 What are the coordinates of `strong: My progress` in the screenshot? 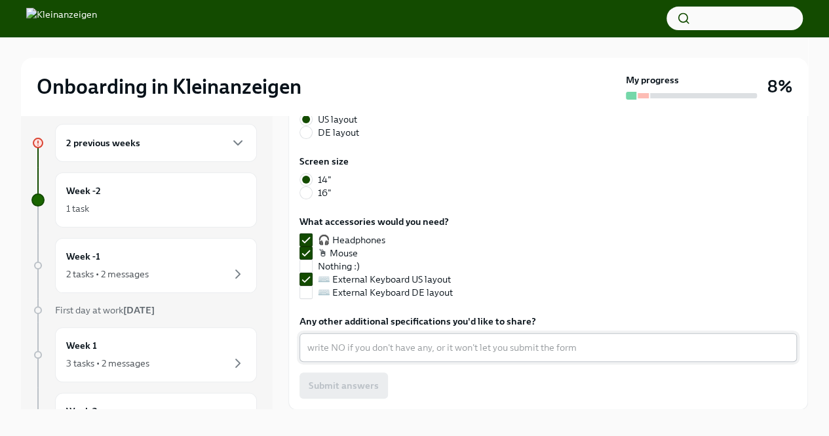 It's located at (652, 80).